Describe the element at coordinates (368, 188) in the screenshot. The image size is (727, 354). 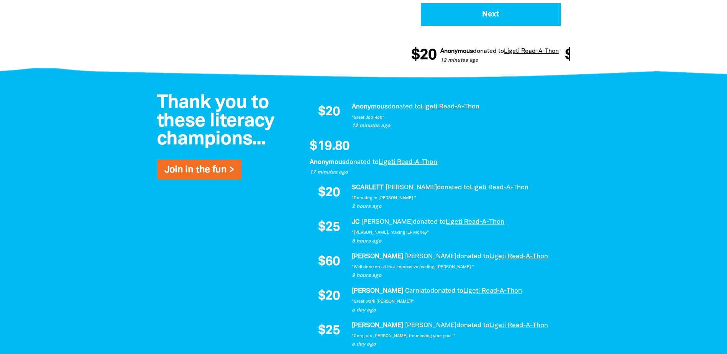
I see `em: SCARLETT` at that location.